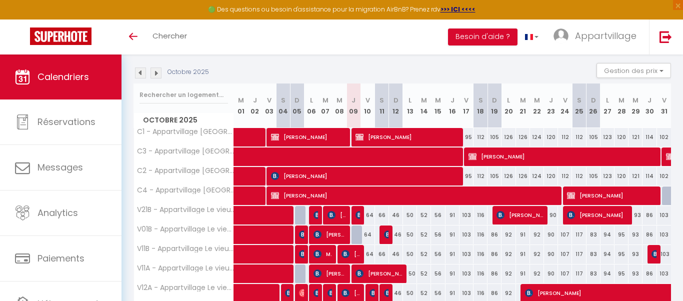  Describe the element at coordinates (255, 105) in the screenshot. I see `th: 02` at that location.